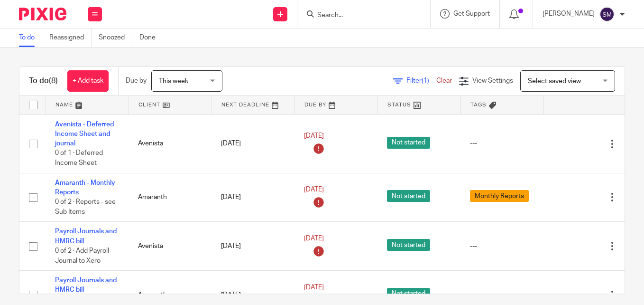 This screenshot has height=305, width=644. What do you see at coordinates (53, 80) in the screenshot?
I see `span: (8)` at bounding box center [53, 80].